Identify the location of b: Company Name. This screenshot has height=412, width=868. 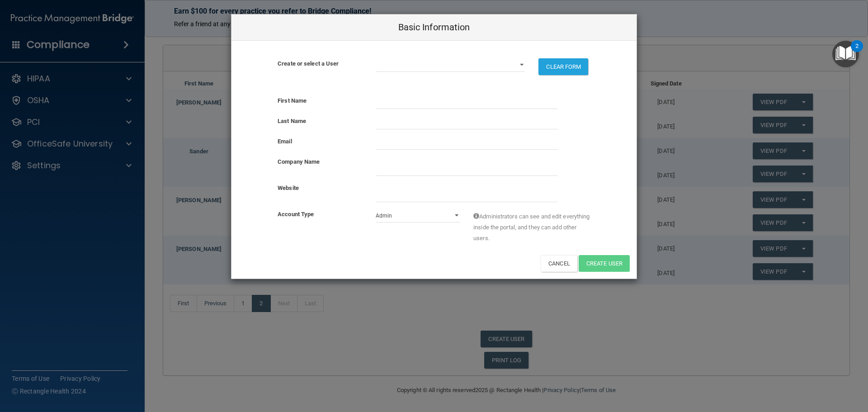
(298, 161).